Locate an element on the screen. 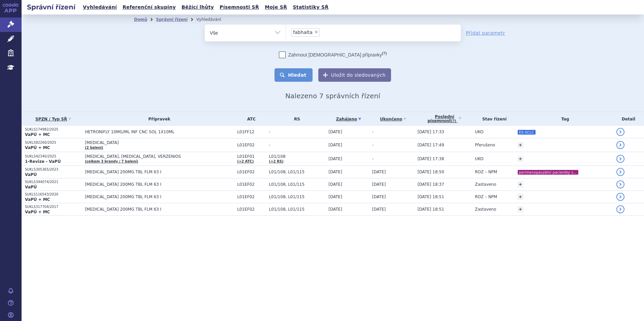 This screenshot has width=644, height=321. a: (celkem 3 brandy / 7 balení) is located at coordinates (112, 161).